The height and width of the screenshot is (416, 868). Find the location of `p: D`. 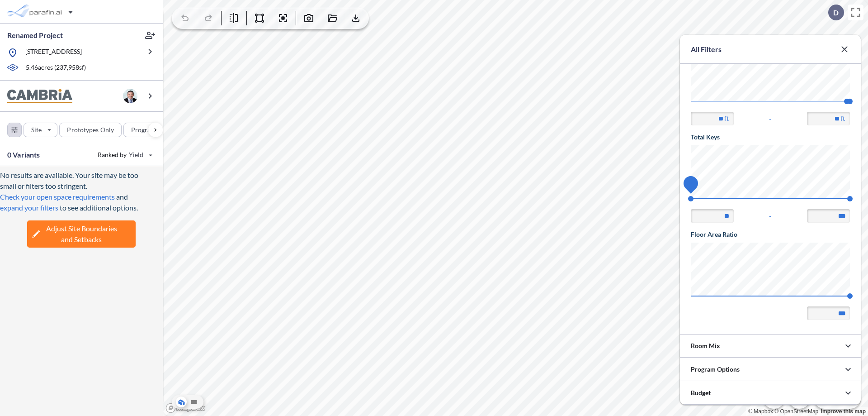

p: D is located at coordinates (836, 12).